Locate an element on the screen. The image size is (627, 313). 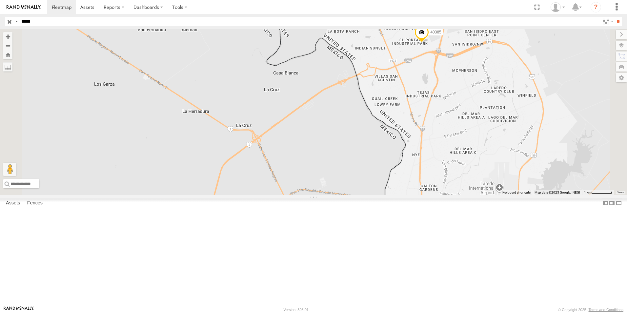
a: Visit our Website is located at coordinates (19, 310).